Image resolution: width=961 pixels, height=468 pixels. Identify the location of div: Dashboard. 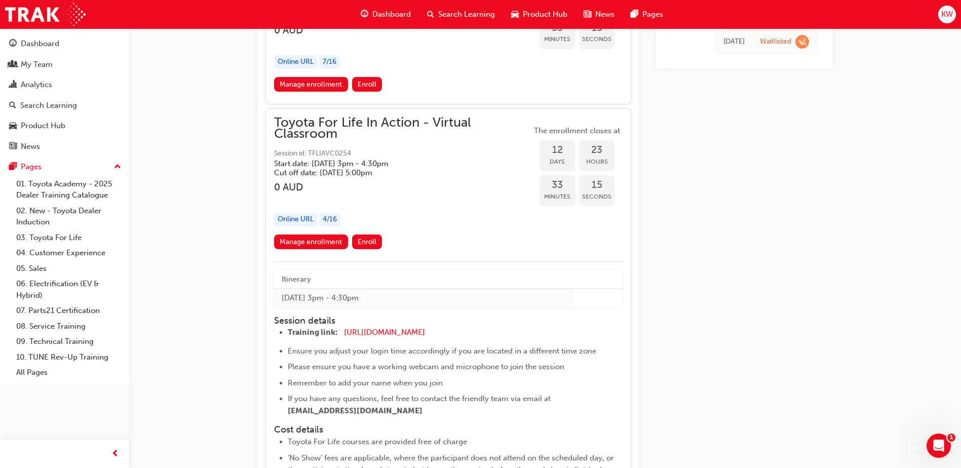
(40, 44).